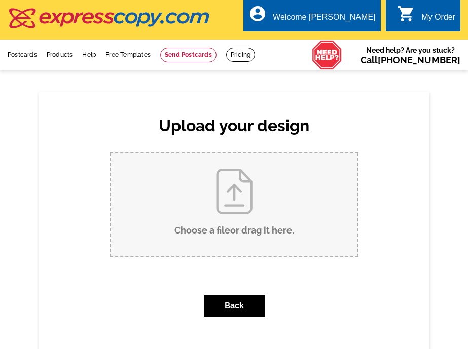  I want to click on span: Call, so click(410, 60).